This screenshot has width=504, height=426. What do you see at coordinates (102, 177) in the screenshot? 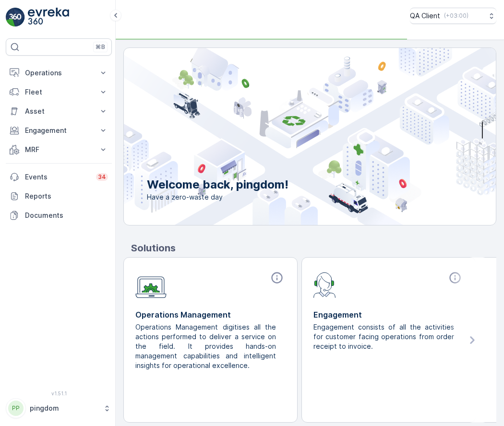
I see `p: 34` at bounding box center [102, 177].